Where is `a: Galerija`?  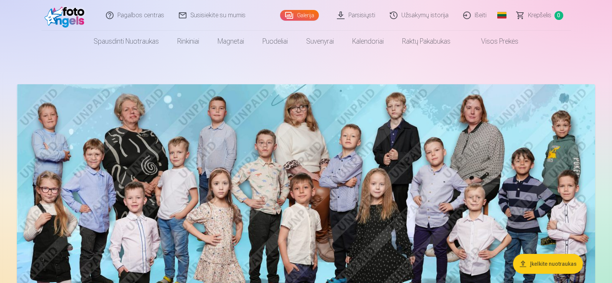 a: Galerija is located at coordinates (299, 15).